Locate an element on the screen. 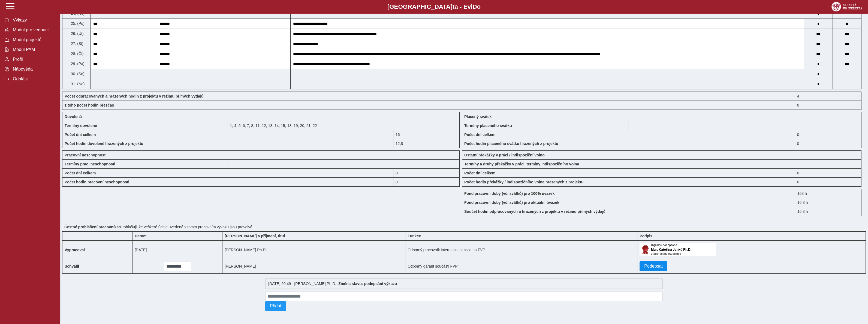 The image size is (868, 324). span: Modul PAM is located at coordinates (33, 49).